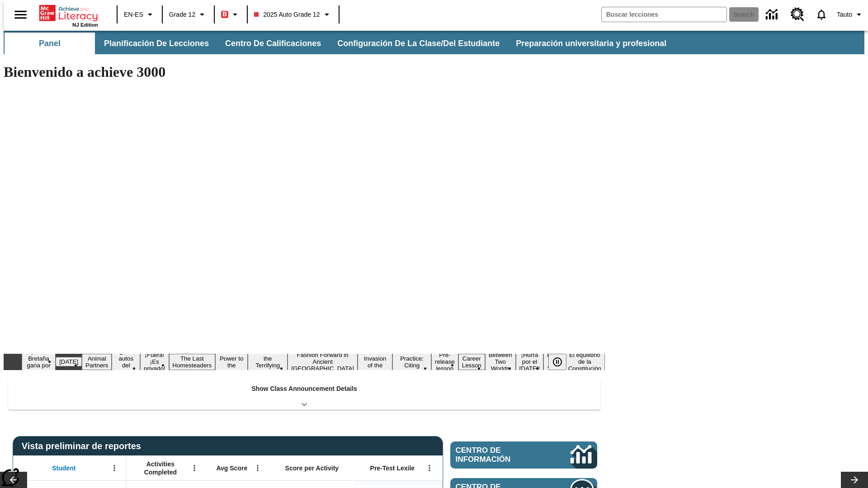 The image size is (868, 488). What do you see at coordinates (445, 361) in the screenshot?
I see `button: Slide 12 Pre-release lesson` at bounding box center [445, 361].